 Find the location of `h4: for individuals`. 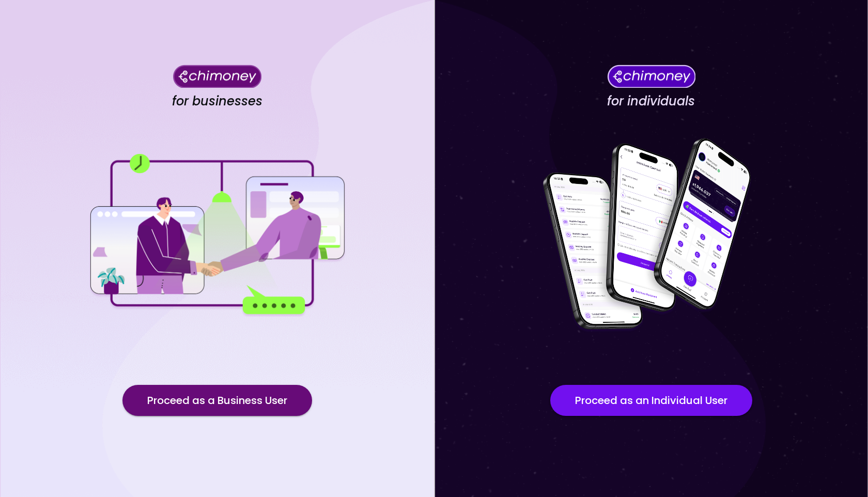

h4: for individuals is located at coordinates (651, 101).